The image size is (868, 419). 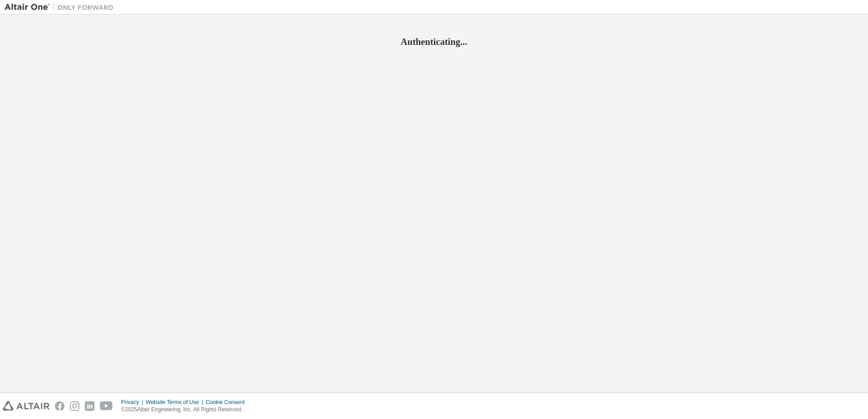 What do you see at coordinates (61, 8) in the screenshot?
I see `img: Altair One` at bounding box center [61, 8].